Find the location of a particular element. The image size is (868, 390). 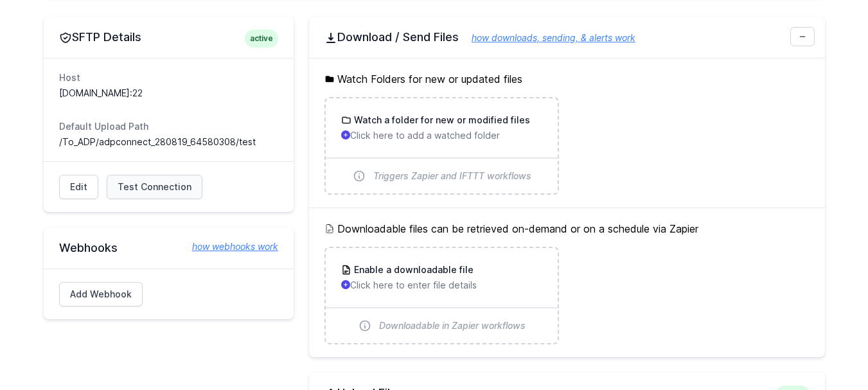

h2: Webhooks is located at coordinates (168, 248).